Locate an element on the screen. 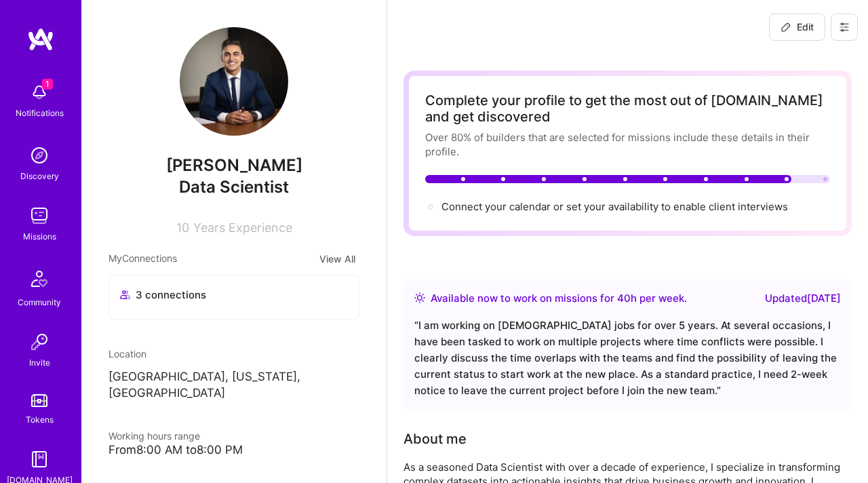 The width and height of the screenshot is (868, 483). img: Invite is located at coordinates (39, 342).